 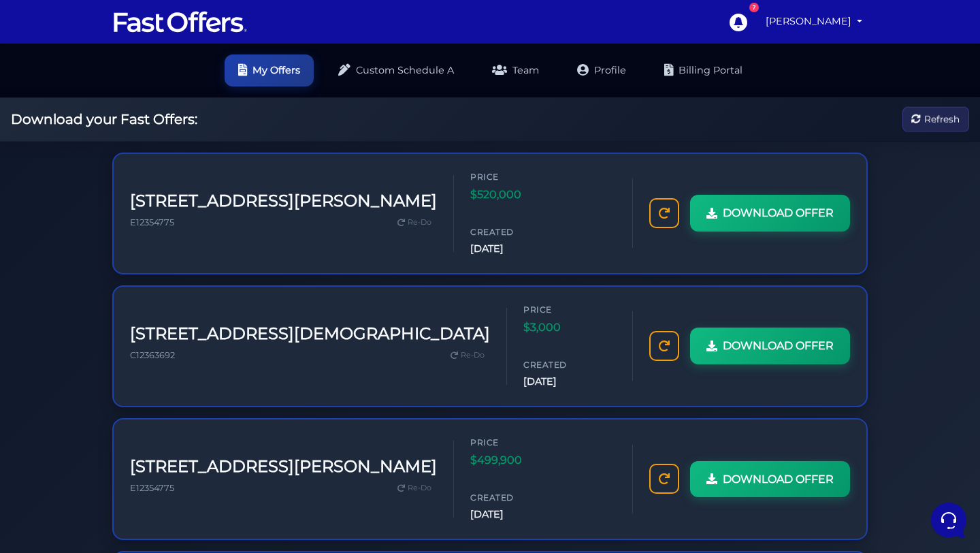 I want to click on input: Search for an Article..., so click(x=126, y=226).